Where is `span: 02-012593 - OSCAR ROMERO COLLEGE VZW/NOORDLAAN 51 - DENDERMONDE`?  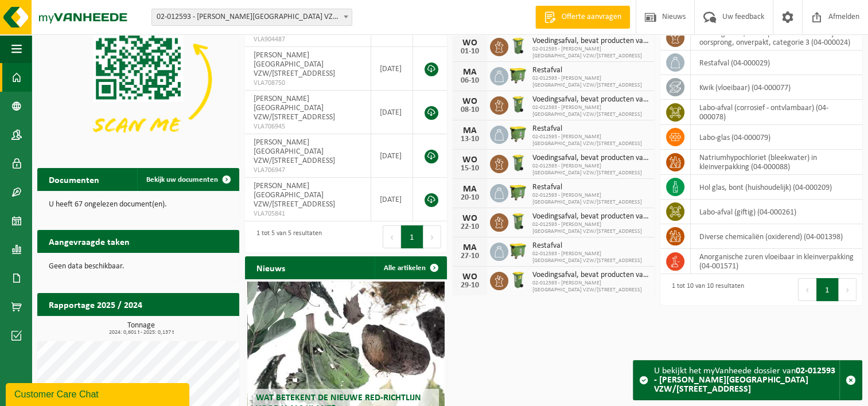
span: 02-012593 - OSCAR ROMERO COLLEGE VZW/NOORDLAAN 51 - DENDERMONDE is located at coordinates (252, 17).